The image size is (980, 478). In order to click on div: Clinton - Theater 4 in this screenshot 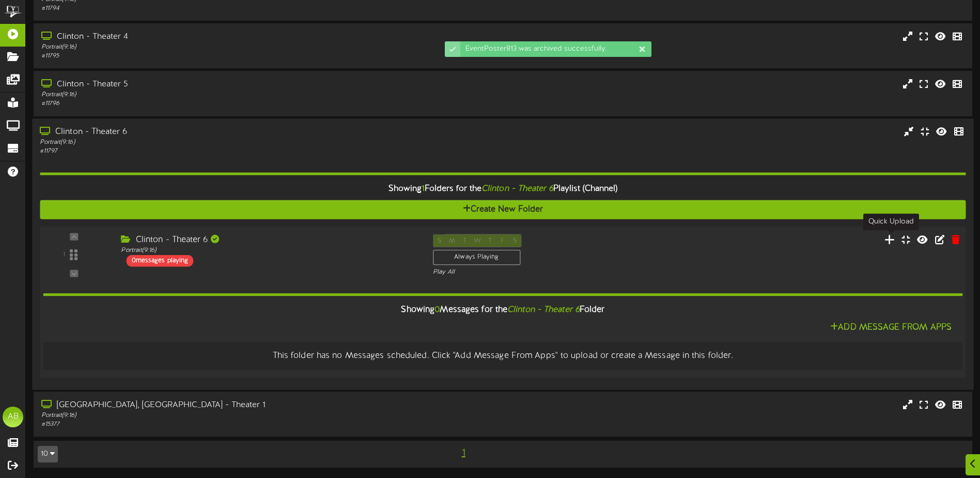, I will do `click(229, 37)`.